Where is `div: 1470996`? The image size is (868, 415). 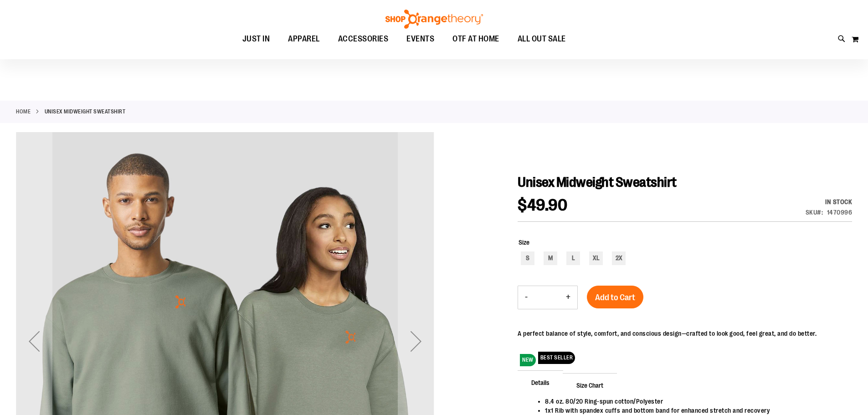 div: 1470996 is located at coordinates (839, 212).